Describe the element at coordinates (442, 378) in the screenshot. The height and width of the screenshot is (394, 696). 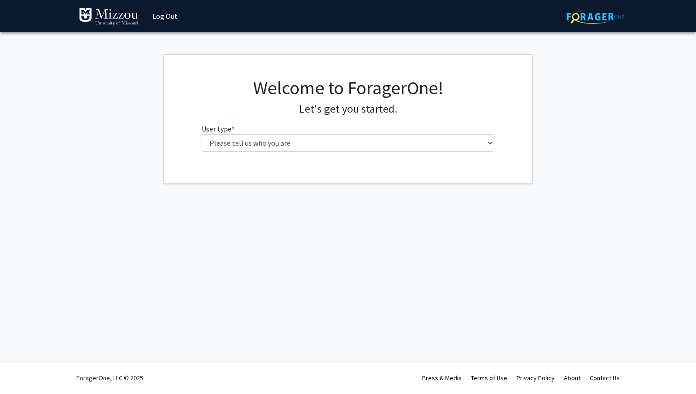
I see `a: Press & Media` at that location.